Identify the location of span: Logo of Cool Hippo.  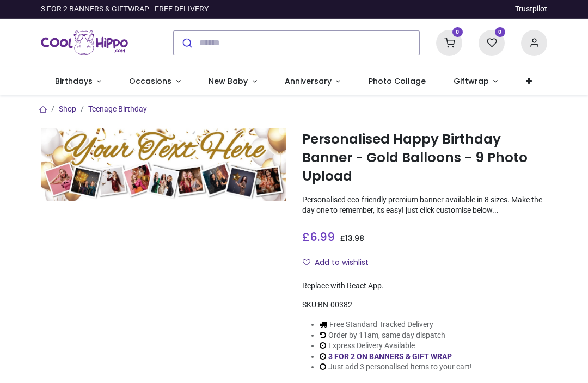
(84, 43).